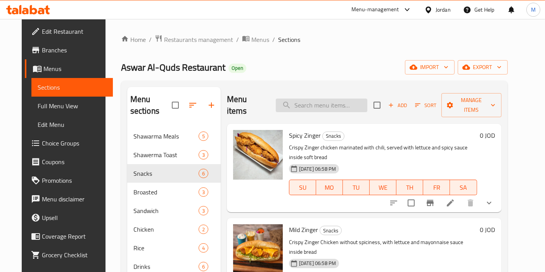 This screenshot has height=272, width=545. I want to click on span: Spicy Zinger, so click(305, 135).